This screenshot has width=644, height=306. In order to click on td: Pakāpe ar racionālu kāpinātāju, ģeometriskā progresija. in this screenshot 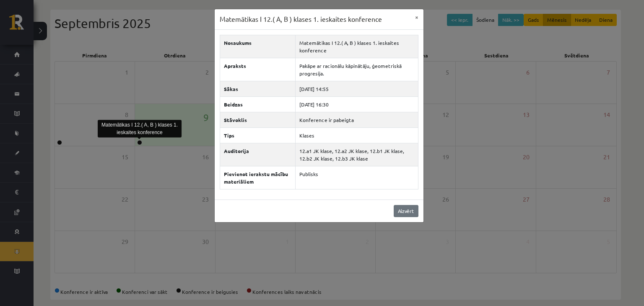, I will do `click(357, 69)`.